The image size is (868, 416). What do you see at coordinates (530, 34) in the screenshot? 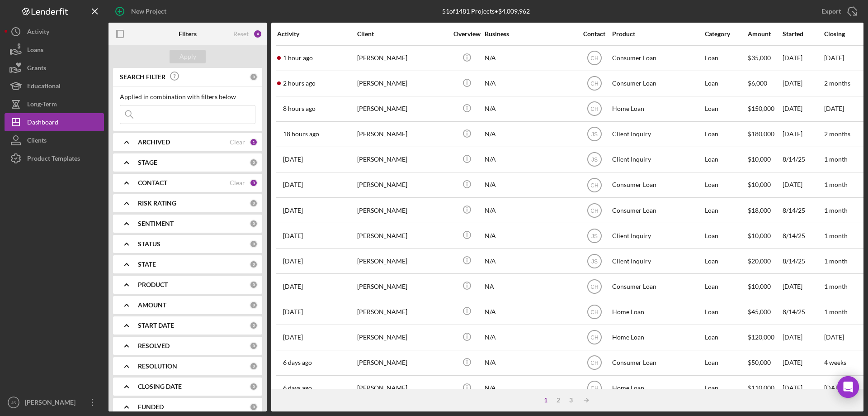
I see `div: Business` at bounding box center [530, 34].